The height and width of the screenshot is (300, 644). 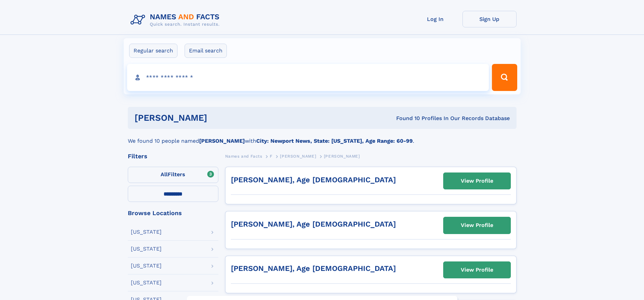 What do you see at coordinates (206, 51) in the screenshot?
I see `label: Email search` at bounding box center [206, 51].